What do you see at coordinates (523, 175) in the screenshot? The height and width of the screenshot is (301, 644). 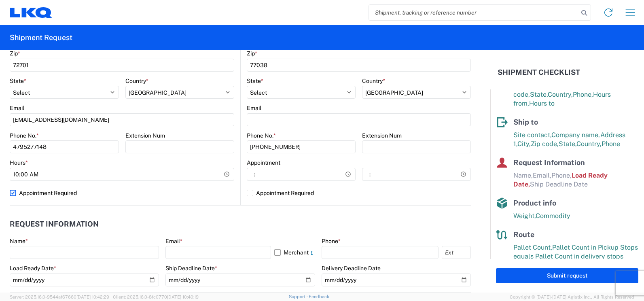 I see `span: Name,` at bounding box center [523, 175].